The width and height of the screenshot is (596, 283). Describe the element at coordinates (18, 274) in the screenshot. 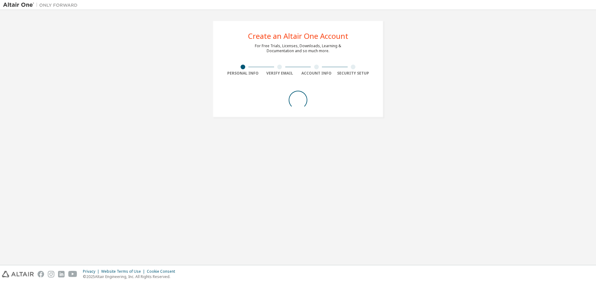

I see `img: altair_logo.svg` at that location.